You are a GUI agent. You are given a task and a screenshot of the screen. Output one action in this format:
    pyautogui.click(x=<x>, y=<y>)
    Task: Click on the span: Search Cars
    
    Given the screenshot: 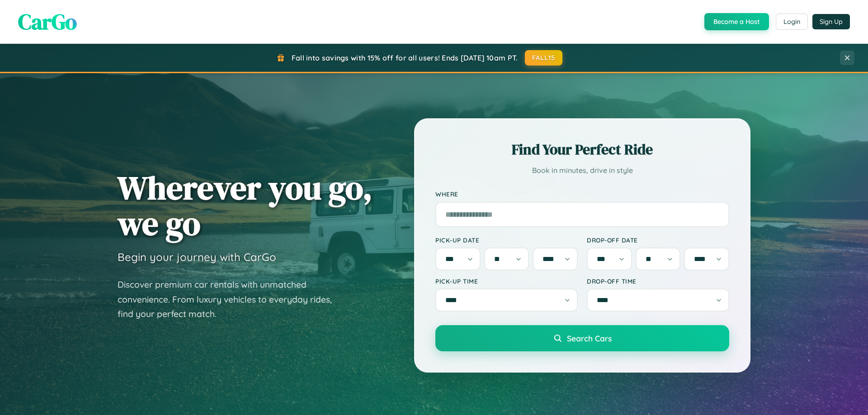 What is the action you would take?
    pyautogui.click(x=589, y=338)
    